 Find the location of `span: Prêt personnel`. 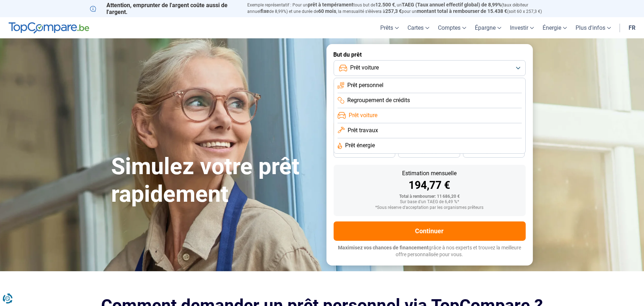

span: Prêt personnel is located at coordinates (365, 86).